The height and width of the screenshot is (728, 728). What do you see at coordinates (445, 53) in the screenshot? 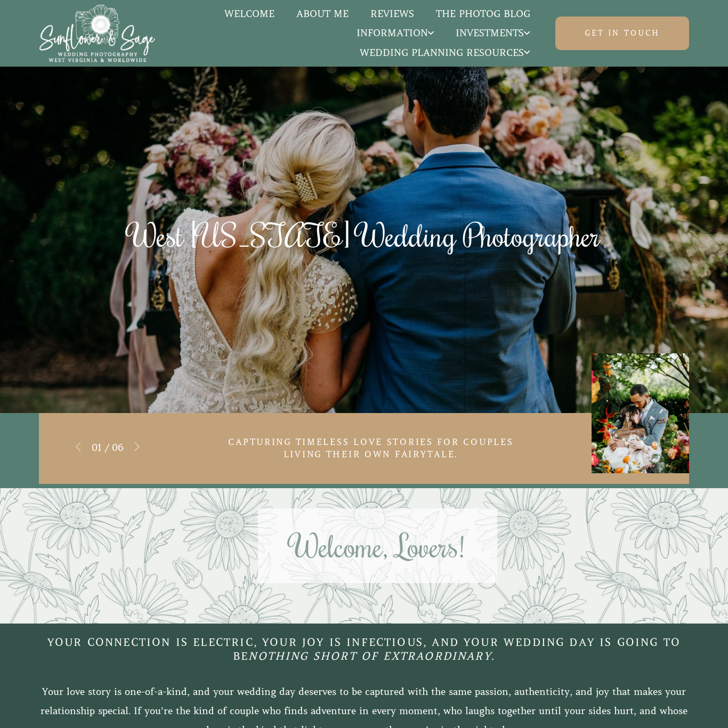
I see `a: Wedding Planning Resources` at bounding box center [445, 53].